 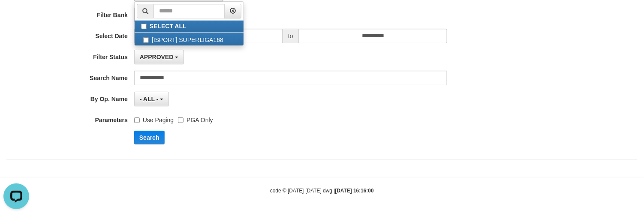 I want to click on span: - ALL -, so click(x=149, y=99).